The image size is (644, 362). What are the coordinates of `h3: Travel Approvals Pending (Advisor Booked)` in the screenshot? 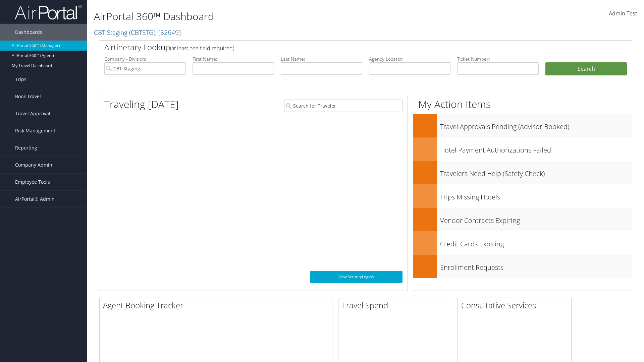 It's located at (536, 125).